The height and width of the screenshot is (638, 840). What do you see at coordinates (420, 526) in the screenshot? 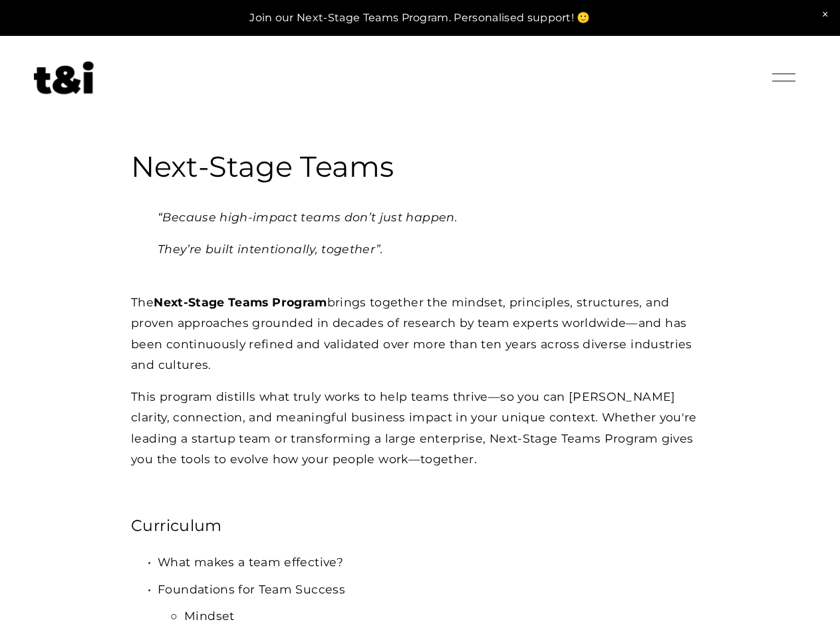
I see `p: Curriculum` at bounding box center [420, 526].